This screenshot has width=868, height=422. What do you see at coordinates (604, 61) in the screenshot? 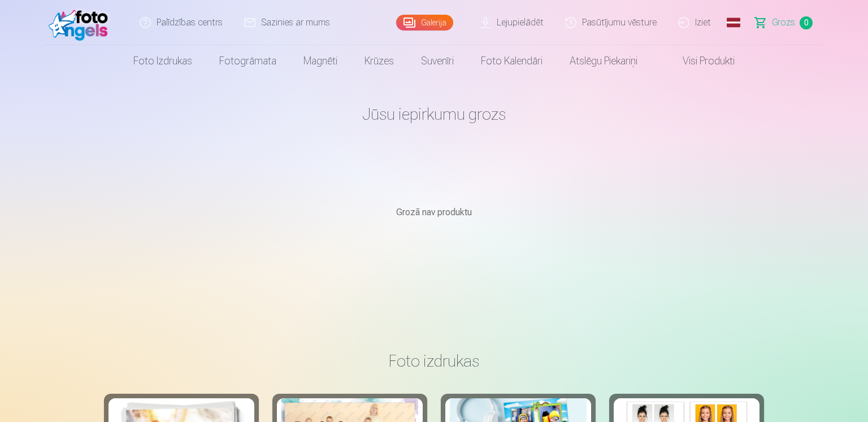
I see `a: Atslēgu piekariņi` at bounding box center [604, 61].